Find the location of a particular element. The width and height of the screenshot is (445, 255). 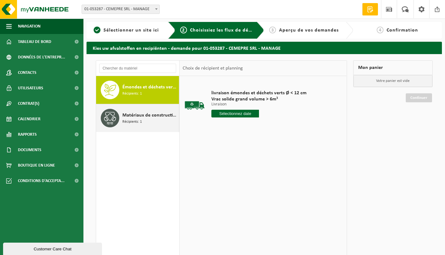

span: Données de l'entrepr... is located at coordinates (41, 57).